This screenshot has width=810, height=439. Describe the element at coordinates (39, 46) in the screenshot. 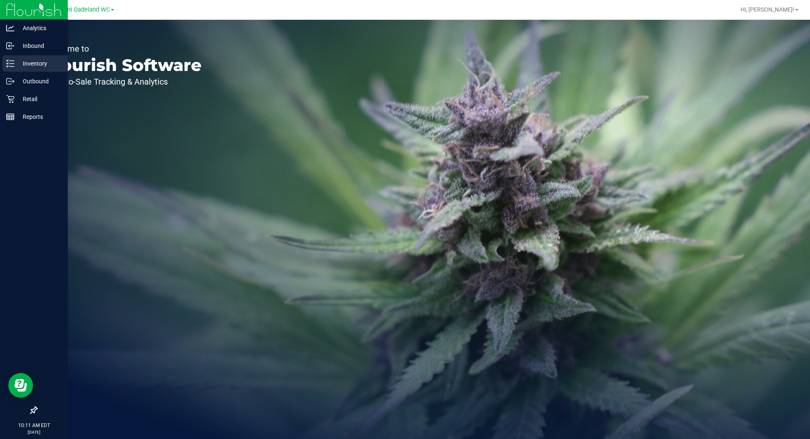

I see `p: Inbound` at that location.